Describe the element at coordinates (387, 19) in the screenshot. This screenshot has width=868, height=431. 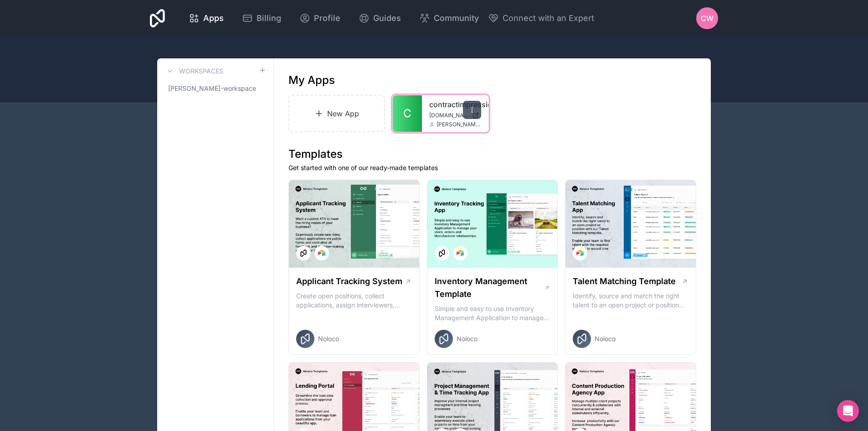
I see `span: Guides` at that location.